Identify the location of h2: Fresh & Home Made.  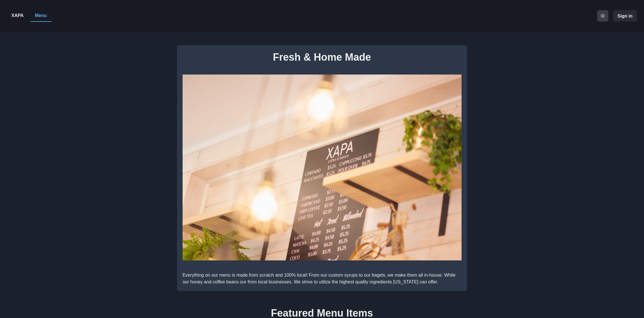
(322, 57).